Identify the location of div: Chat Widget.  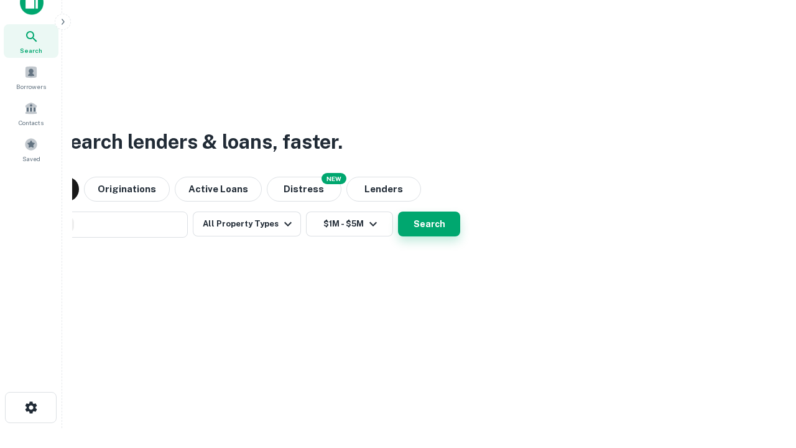
(765, 378).